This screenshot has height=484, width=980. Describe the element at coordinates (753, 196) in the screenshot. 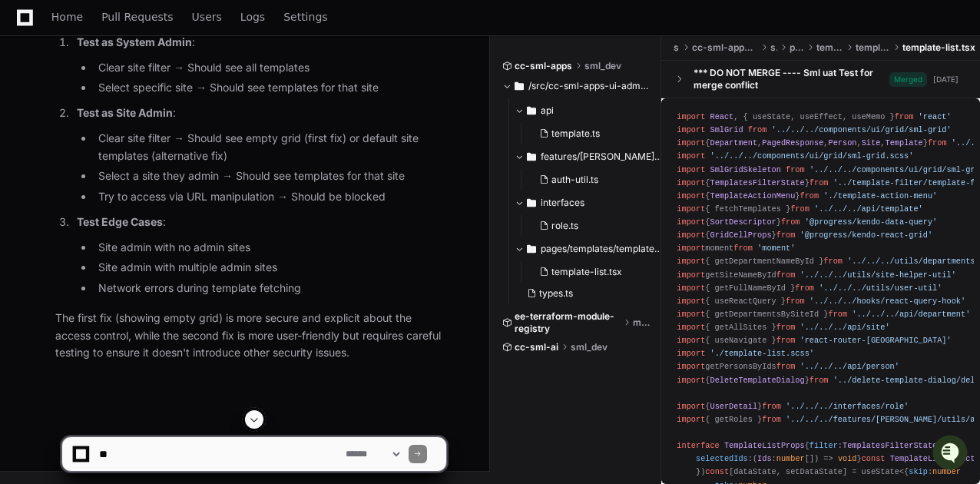

I see `span: TemplateActionMenu` at that location.